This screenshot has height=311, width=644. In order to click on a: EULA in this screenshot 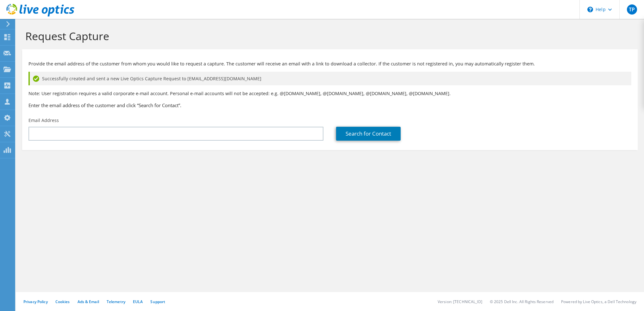, I will do `click(138, 302)`.